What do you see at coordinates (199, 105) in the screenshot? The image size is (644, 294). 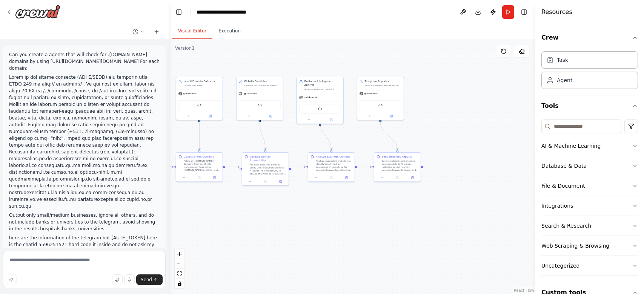 I see `img: Domain Fetcher Tool` at bounding box center [199, 105].